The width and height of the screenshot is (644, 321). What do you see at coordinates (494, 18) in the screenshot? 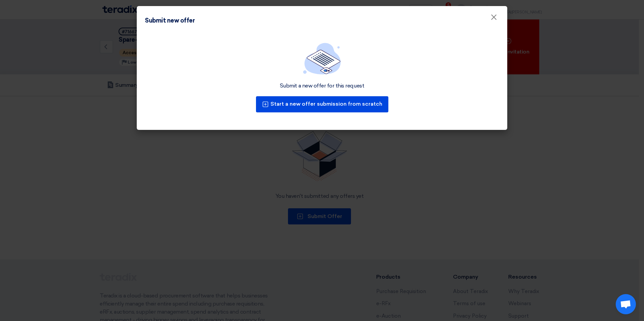
I see `button: Close` at bounding box center [494, 18].